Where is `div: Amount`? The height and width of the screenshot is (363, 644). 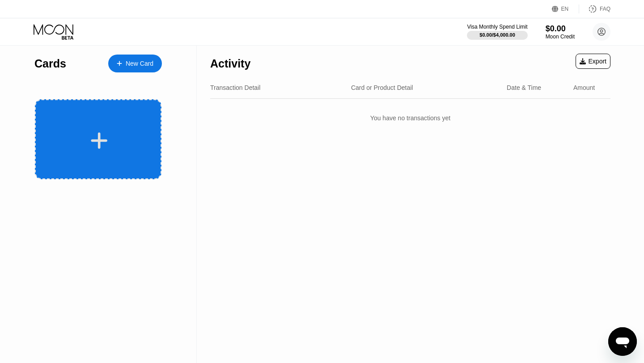
div: Amount is located at coordinates (584, 87).